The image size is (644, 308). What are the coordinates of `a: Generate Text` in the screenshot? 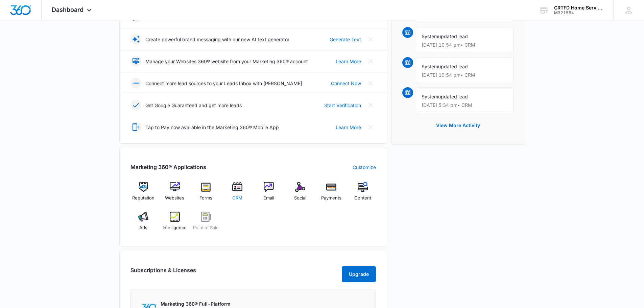 It's located at (345, 39).